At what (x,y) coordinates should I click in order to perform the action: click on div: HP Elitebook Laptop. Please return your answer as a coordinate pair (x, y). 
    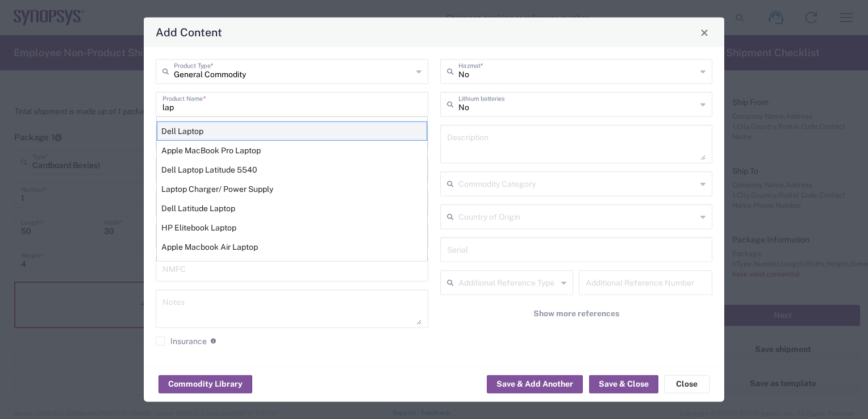
    Looking at the image, I should click on (292, 227).